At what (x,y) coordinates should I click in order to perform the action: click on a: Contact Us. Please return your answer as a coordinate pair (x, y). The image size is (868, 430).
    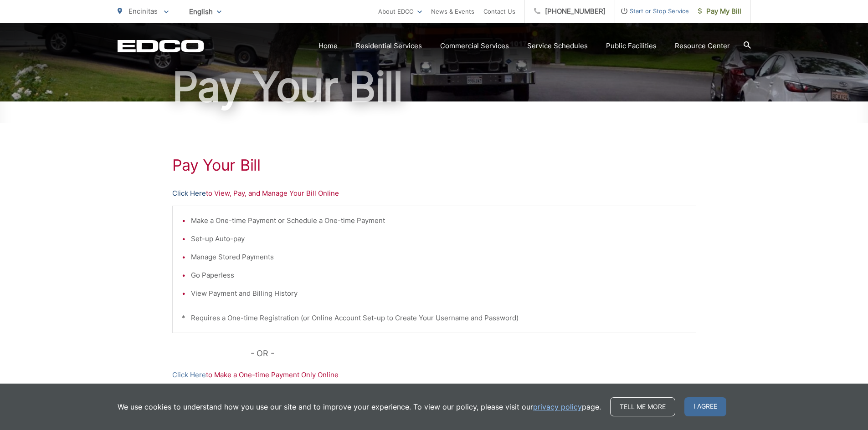
    Looking at the image, I should click on (499, 12).